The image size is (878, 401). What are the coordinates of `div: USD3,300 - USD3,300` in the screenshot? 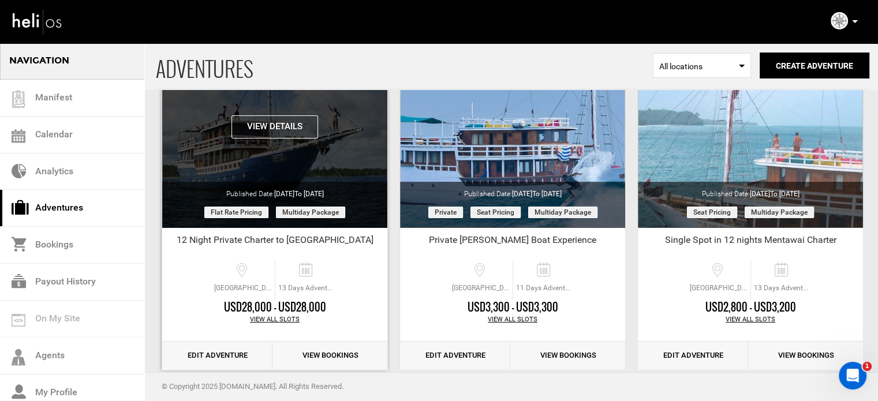 It's located at (513, 308).